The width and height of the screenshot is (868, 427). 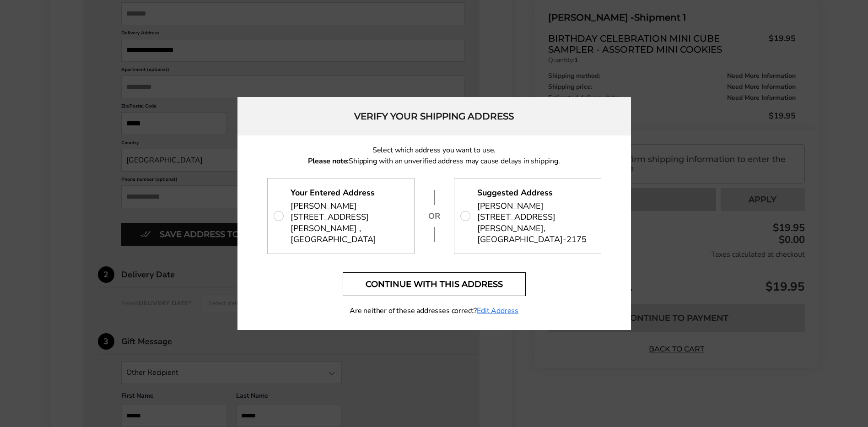 I want to click on h2: Verify your shipping address, so click(x=434, y=116).